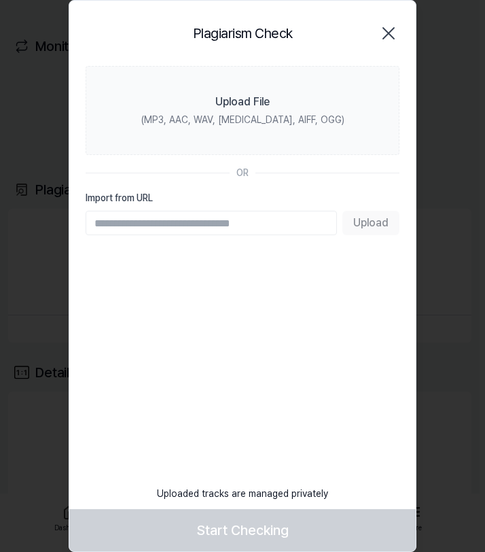 This screenshot has height=552, width=485. What do you see at coordinates (243, 102) in the screenshot?
I see `div: Upload File` at bounding box center [243, 102].